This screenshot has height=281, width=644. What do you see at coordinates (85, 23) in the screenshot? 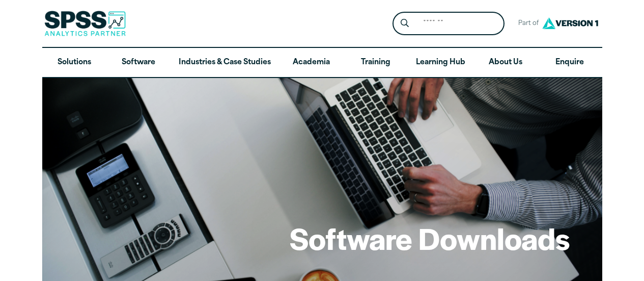
I see `img: SPSS Analytics Partner` at bounding box center [85, 23].